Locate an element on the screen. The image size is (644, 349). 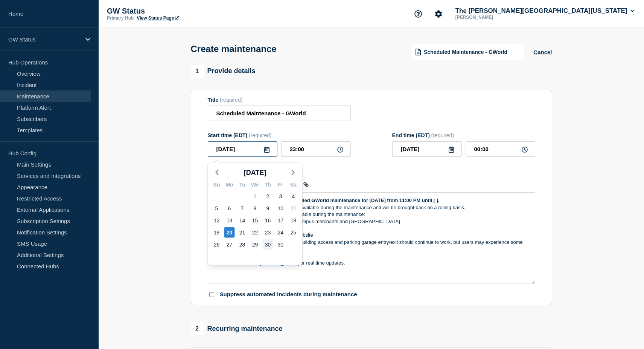
img: template icon is located at coordinates (418, 52).